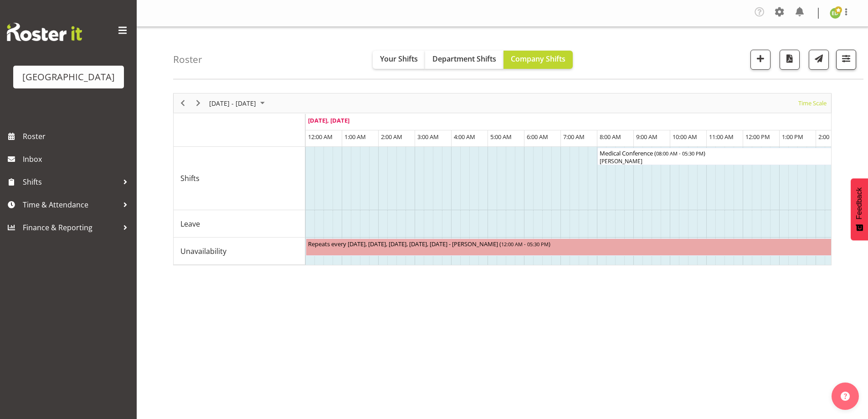 Image resolution: width=868 pixels, height=419 pixels. What do you see at coordinates (183, 103) in the screenshot?
I see `div: Previous` at bounding box center [183, 103].